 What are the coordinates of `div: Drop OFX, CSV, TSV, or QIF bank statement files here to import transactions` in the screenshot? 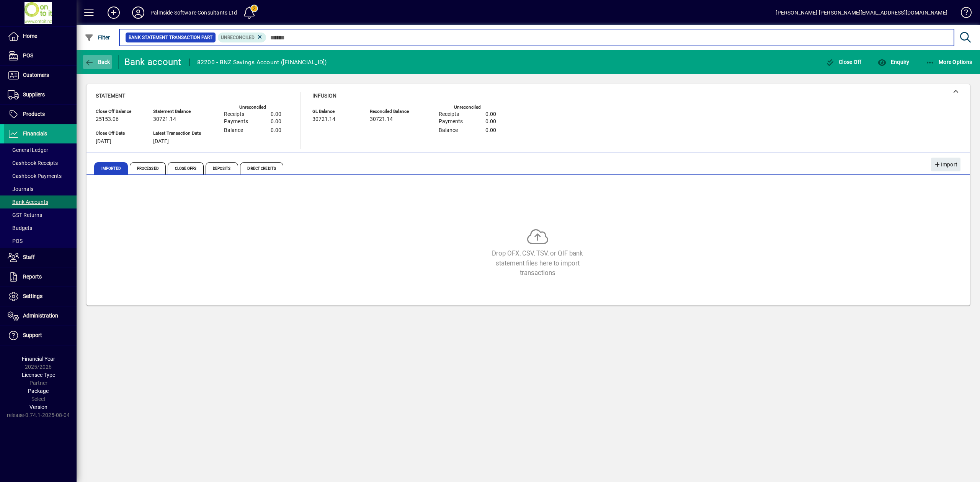 It's located at (537, 263).